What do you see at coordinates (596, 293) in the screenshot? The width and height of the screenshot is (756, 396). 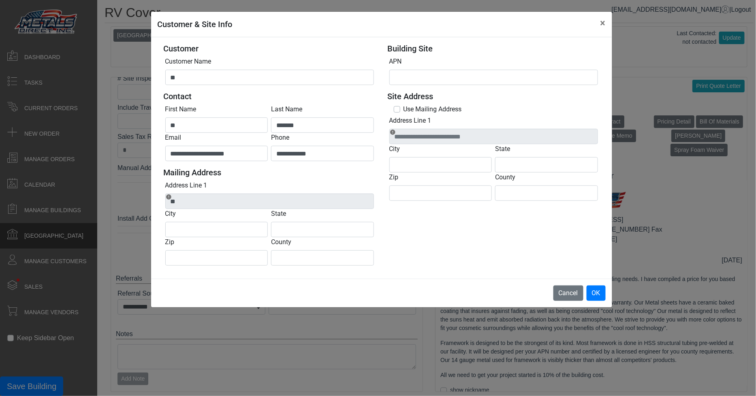 I see `button: OK` at bounding box center [596, 293].